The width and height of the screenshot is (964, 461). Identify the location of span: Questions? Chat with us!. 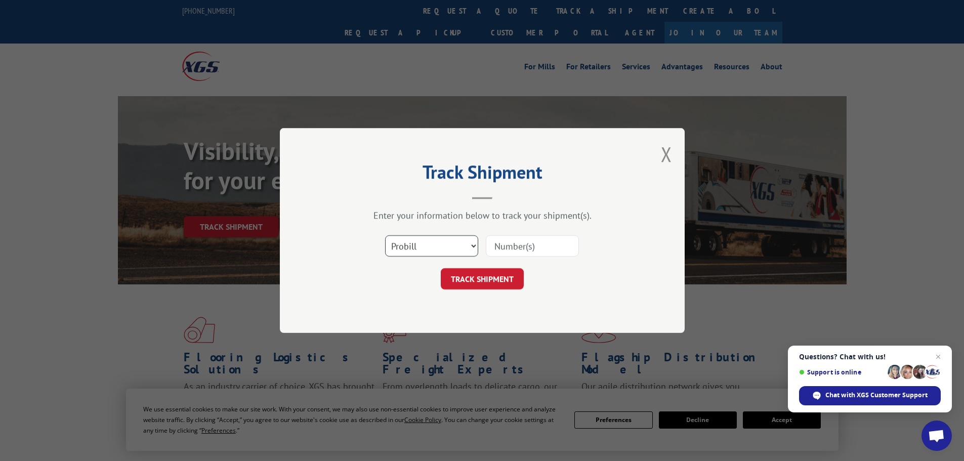
(870, 357).